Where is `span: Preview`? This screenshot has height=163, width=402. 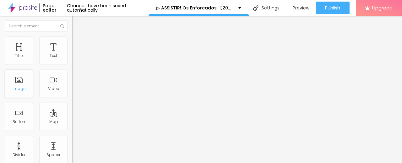
span: Preview is located at coordinates (301, 8).